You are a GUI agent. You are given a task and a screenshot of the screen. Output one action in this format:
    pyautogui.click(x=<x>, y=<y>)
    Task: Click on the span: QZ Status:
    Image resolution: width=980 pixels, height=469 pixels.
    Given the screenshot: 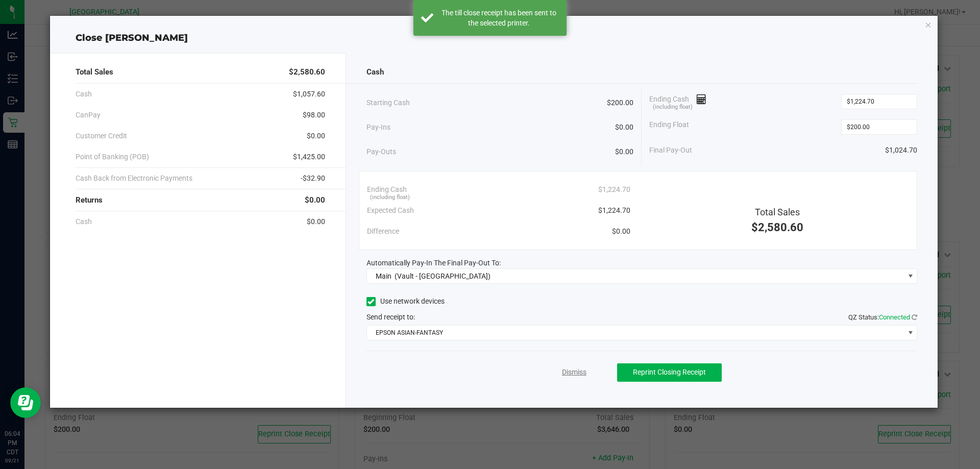 What is the action you would take?
    pyautogui.click(x=883, y=316)
    